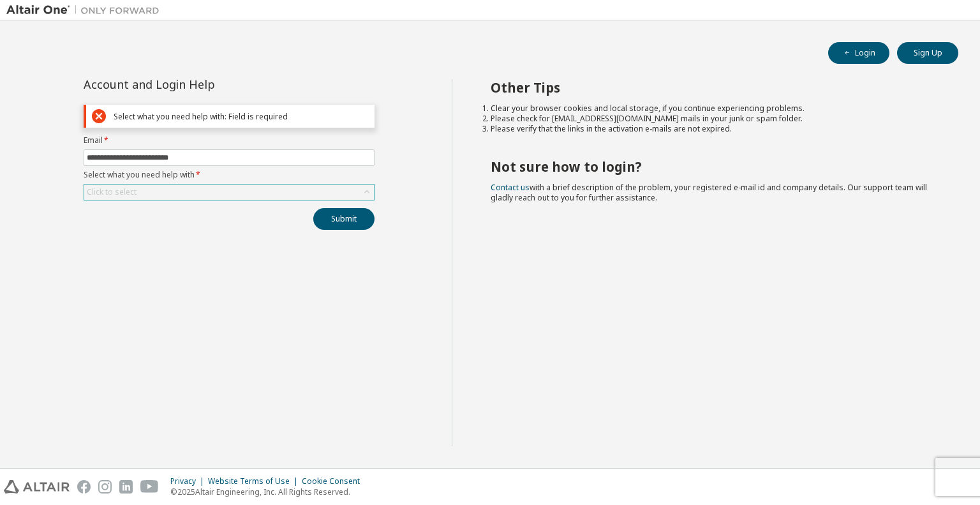 This screenshot has height=505, width=980. What do you see at coordinates (36, 486) in the screenshot?
I see `img: altair_logo.svg` at bounding box center [36, 486].